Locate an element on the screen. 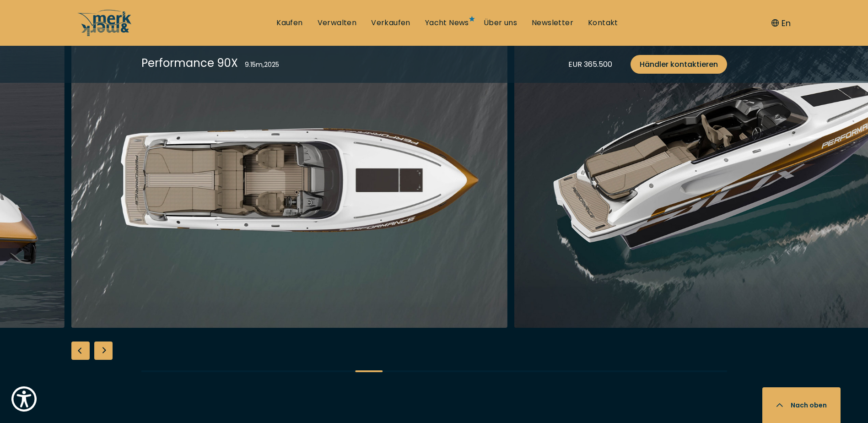  a: Verkaufen is located at coordinates (391, 23).